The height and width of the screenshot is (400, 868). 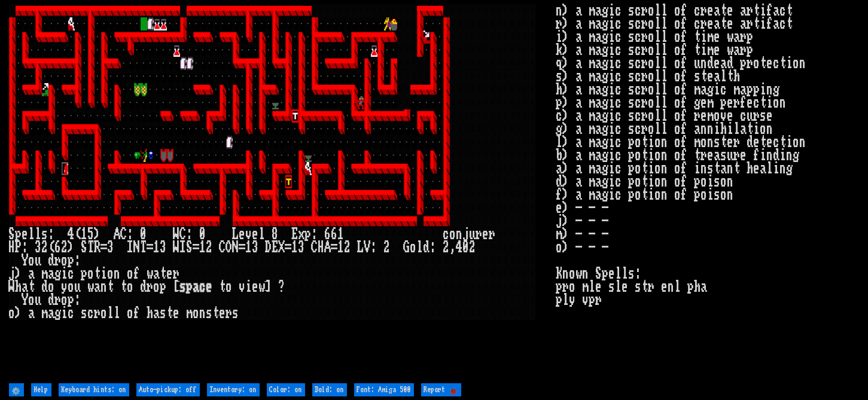 I want to click on div: S, so click(x=84, y=248).